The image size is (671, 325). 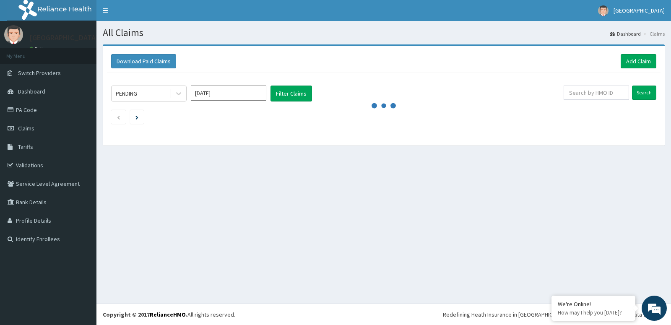 I want to click on strong: Copyright © 2017 ., so click(x=145, y=314).